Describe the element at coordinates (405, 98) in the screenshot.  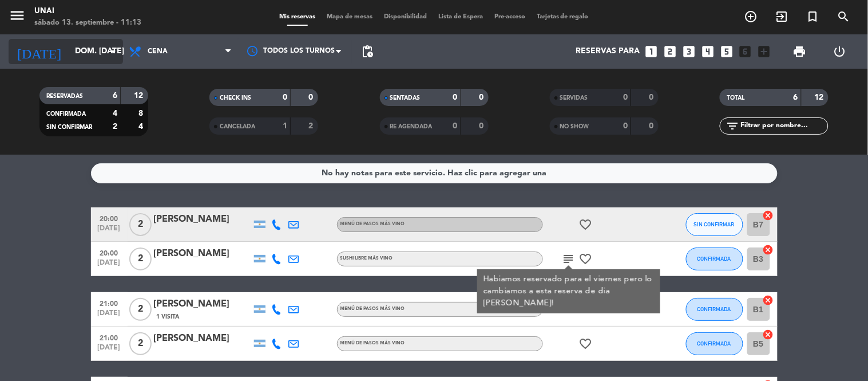
I see `span: SENTADAS` at that location.